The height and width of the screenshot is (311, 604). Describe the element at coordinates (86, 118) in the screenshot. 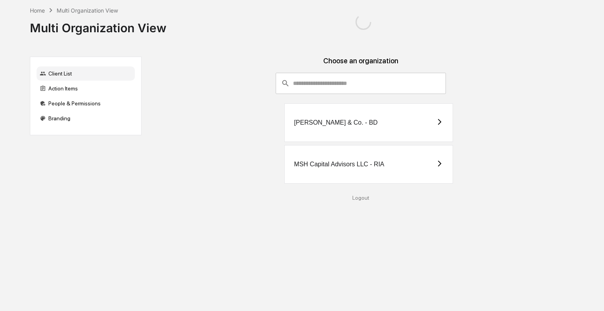

I see `div: Branding` at that location.